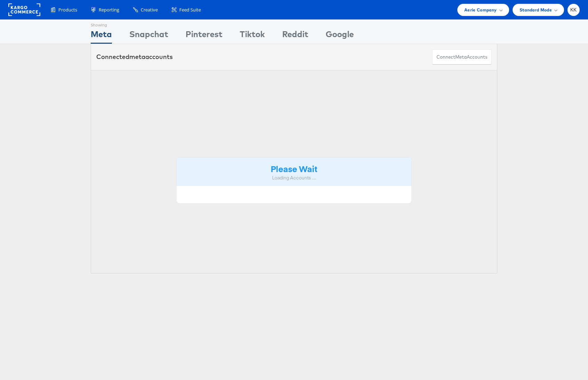  I want to click on div: Reddit, so click(295, 36).